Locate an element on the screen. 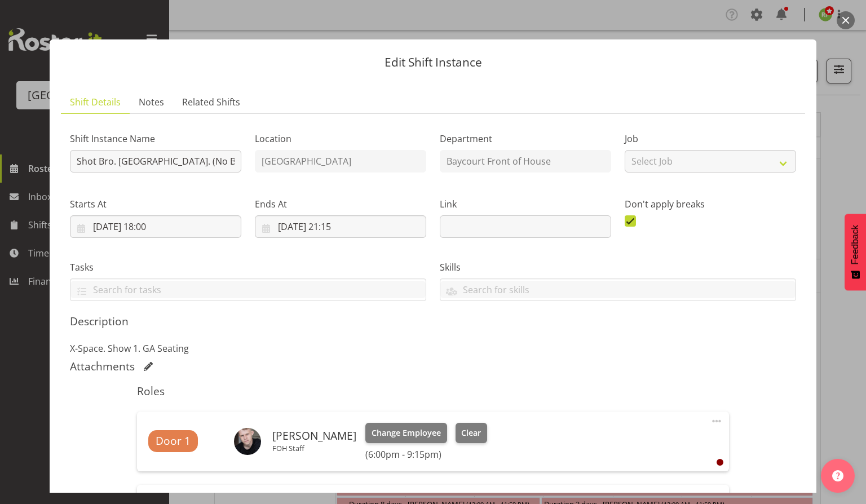 Image resolution: width=866 pixels, height=504 pixels. img: tommy-shorterb0edd7af4f2a677187137bf503907750.png is located at coordinates (248, 442).